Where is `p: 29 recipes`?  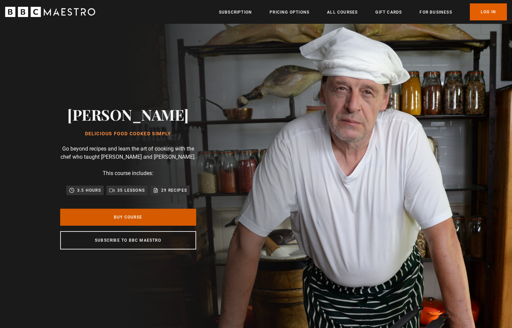 p: 29 recipes is located at coordinates (174, 190).